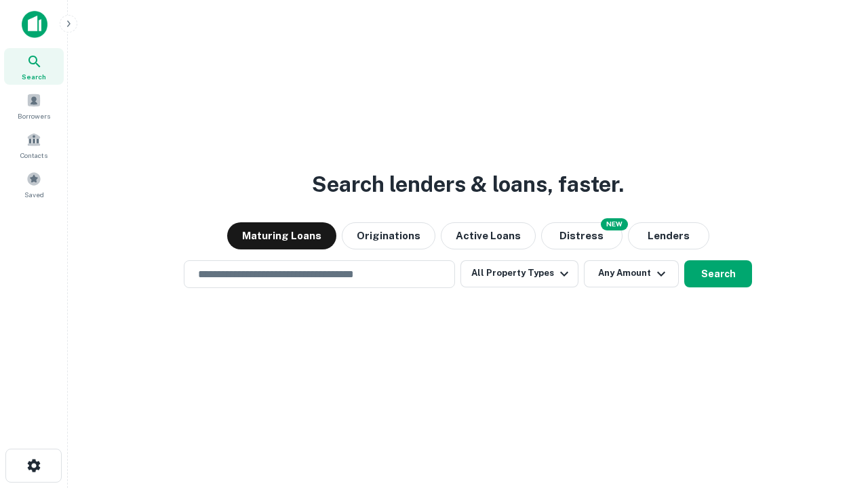 The image size is (868, 488). Describe the element at coordinates (718, 274) in the screenshot. I see `button: Search` at that location.